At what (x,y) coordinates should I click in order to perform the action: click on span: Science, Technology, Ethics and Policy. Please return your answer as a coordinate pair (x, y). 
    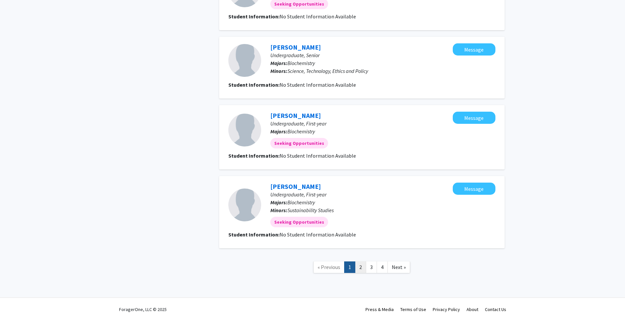
    Looking at the image, I should click on (328, 71).